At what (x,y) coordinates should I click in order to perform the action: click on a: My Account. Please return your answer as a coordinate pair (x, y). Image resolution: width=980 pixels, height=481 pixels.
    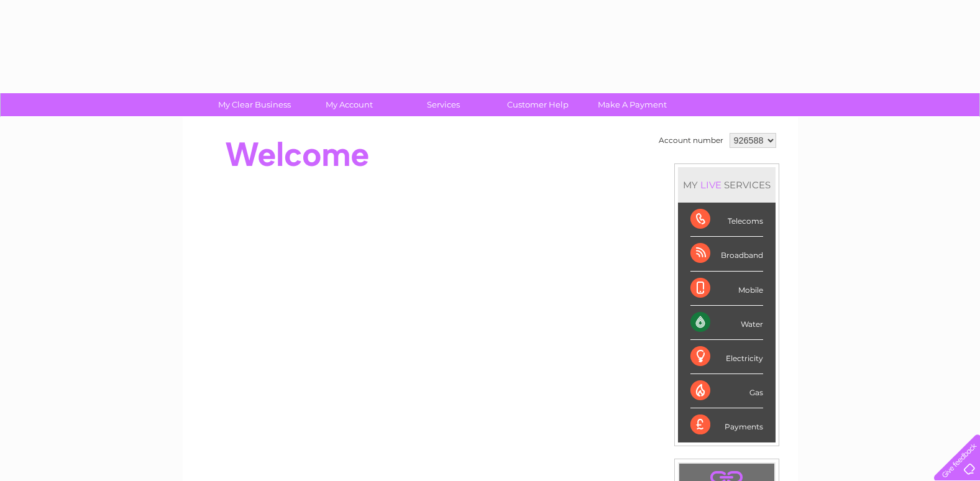
    Looking at the image, I should click on (349, 105).